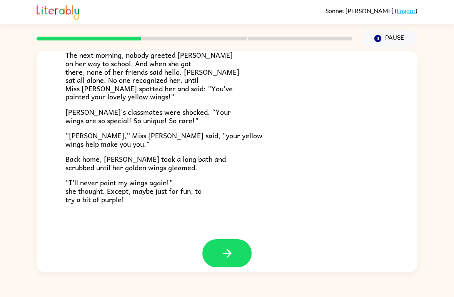 This screenshot has width=454, height=297. I want to click on span: “I’ll never paint my wings again!” she thought. Except, maybe just for fun, to try a bit of purple!, so click(134, 191).